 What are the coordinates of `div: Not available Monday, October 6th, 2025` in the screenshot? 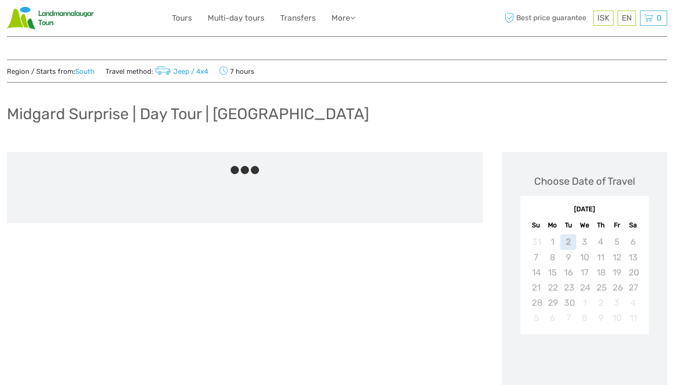 It's located at (552, 318).